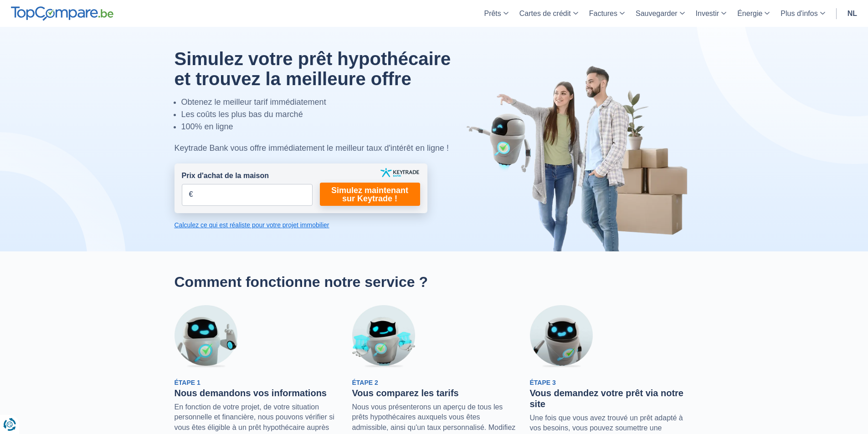 The height and width of the screenshot is (434, 868). Describe the element at coordinates (545, 13) in the screenshot. I see `font: Cartes de crédit` at that location.